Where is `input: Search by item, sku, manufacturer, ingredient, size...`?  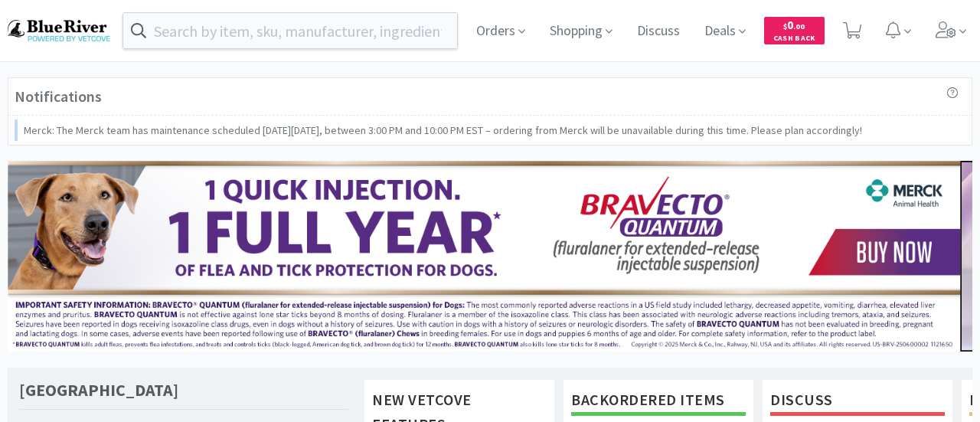
input: Search by item, sku, manufacturer, ingredient, size... is located at coordinates (290, 30).